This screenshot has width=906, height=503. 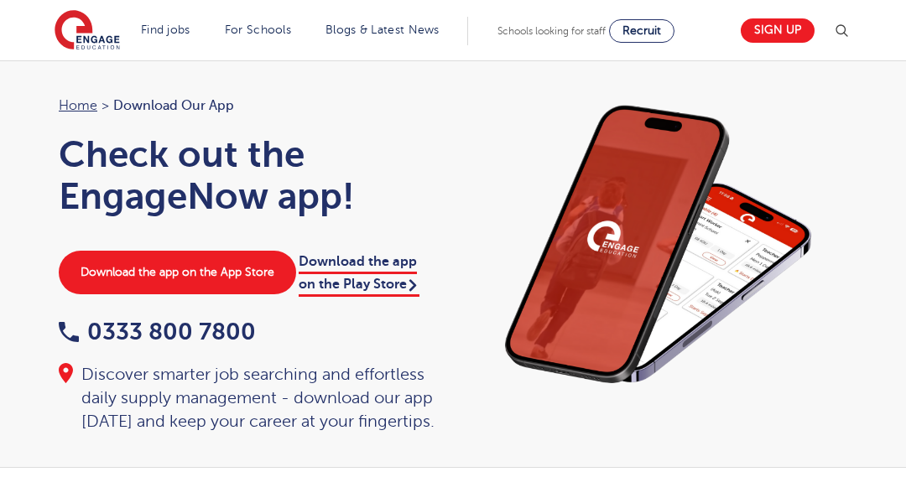 What do you see at coordinates (174, 106) in the screenshot?
I see `span: Download our app` at bounding box center [174, 106].